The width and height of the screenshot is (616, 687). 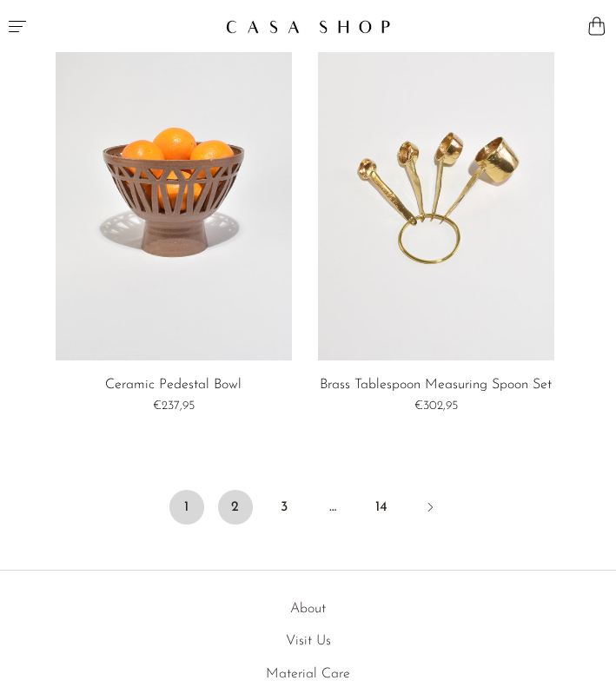 What do you see at coordinates (308, 609) in the screenshot?
I see `a: About` at bounding box center [308, 609].